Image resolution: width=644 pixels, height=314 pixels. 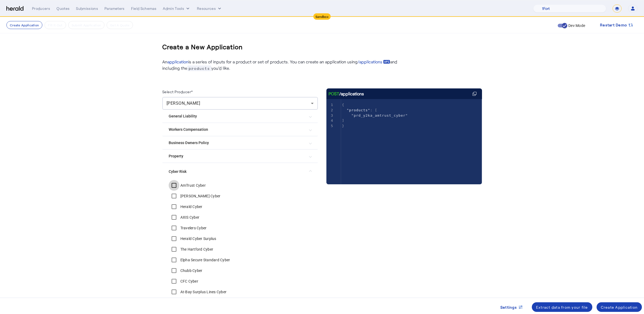 What do you see at coordinates (55, 25) in the screenshot?
I see `button: Fill it Out` at bounding box center [55, 25].